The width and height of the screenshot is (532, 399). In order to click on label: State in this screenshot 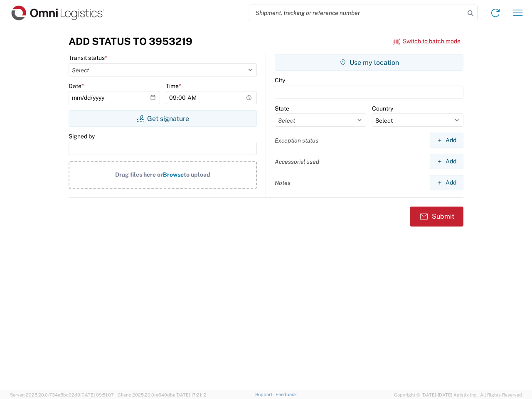, I will do `click(282, 108)`.